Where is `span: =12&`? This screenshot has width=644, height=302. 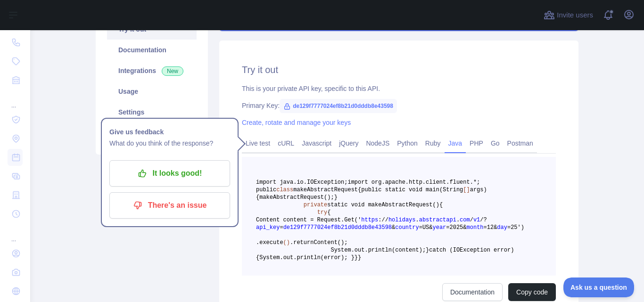 span: =12& is located at coordinates (491, 227).